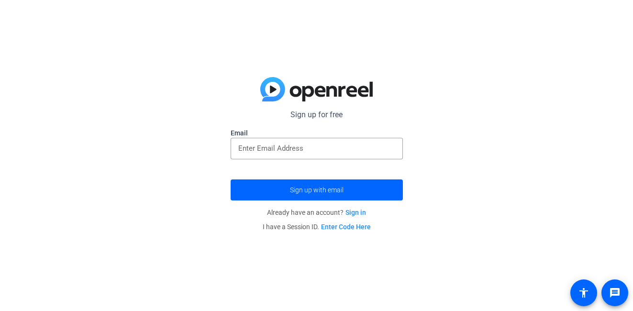  Describe the element at coordinates (356, 212) in the screenshot. I see `a: Sign in` at that location.